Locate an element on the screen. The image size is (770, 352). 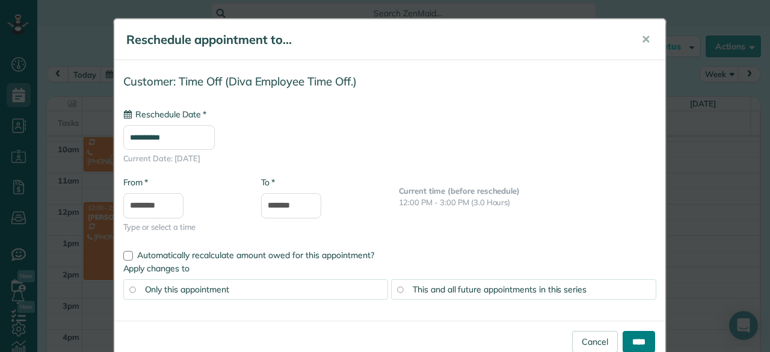
input: This and all future appointments in this series is located at coordinates (400, 289).